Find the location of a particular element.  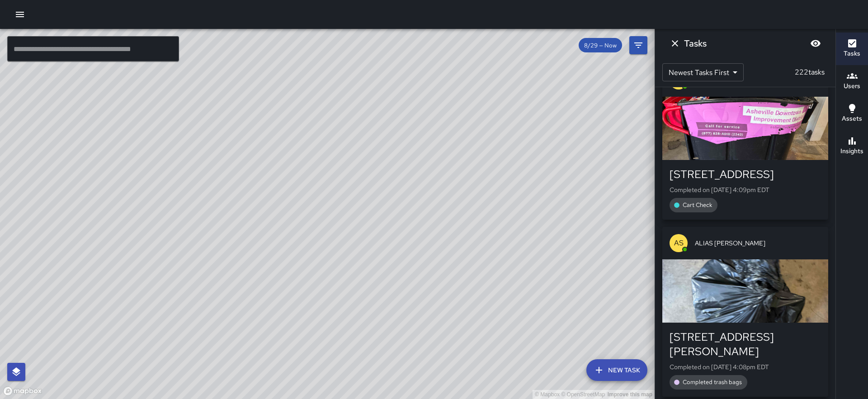

h6: Insights is located at coordinates (852, 151).